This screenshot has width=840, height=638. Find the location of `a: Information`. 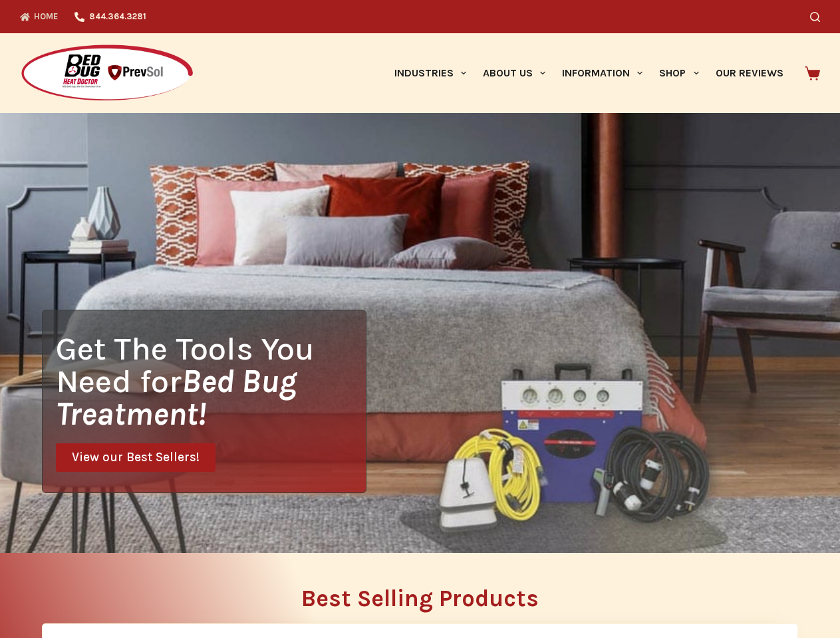

a: Information is located at coordinates (603, 73).